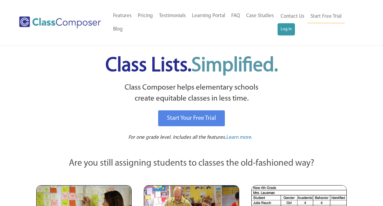 The width and height of the screenshot is (383, 206). Describe the element at coordinates (192, 118) in the screenshot. I see `a: Start Your Free Trial` at that location.